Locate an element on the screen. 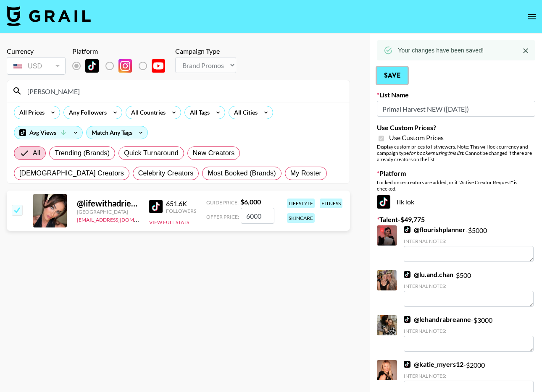  strong: $ 6,000 is located at coordinates (251, 202).